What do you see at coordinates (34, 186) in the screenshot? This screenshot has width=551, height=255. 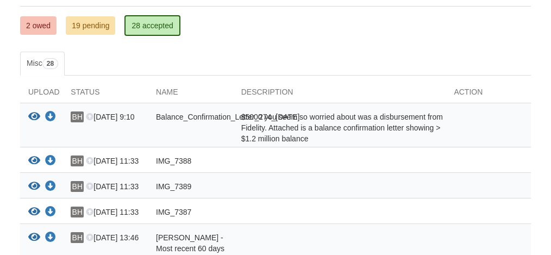 I see `button: View IMG_7389` at bounding box center [34, 186].